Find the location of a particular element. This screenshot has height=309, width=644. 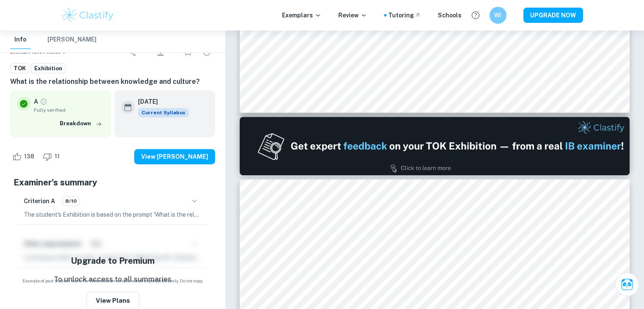

p: Review is located at coordinates (353, 15).